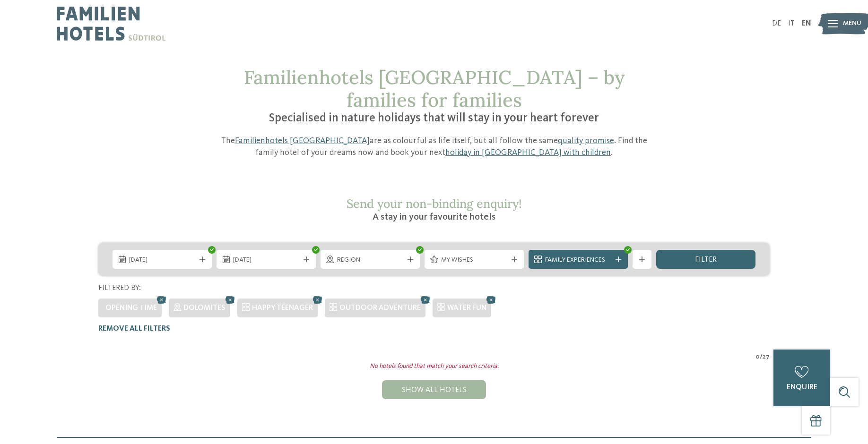  Describe the element at coordinates (134, 329) in the screenshot. I see `span: Remove all filters` at that location.